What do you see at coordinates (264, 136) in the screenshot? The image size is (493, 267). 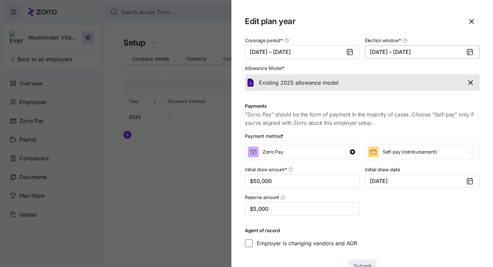 I see `div: Payment method` at bounding box center [264, 136].